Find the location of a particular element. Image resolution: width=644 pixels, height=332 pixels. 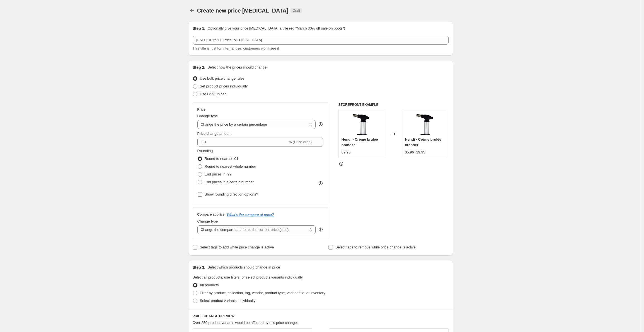

h3: Price is located at coordinates (201, 110).